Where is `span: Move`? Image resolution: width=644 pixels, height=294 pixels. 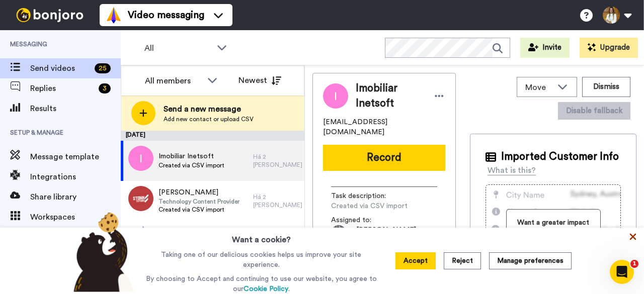
span: Move is located at coordinates (539, 88).